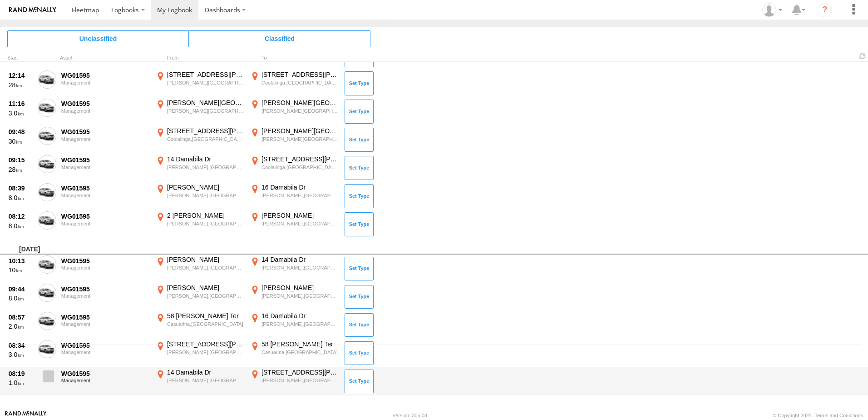 This screenshot has height=420, width=868. Describe the element at coordinates (21, 270) in the screenshot. I see `div: 10` at that location.